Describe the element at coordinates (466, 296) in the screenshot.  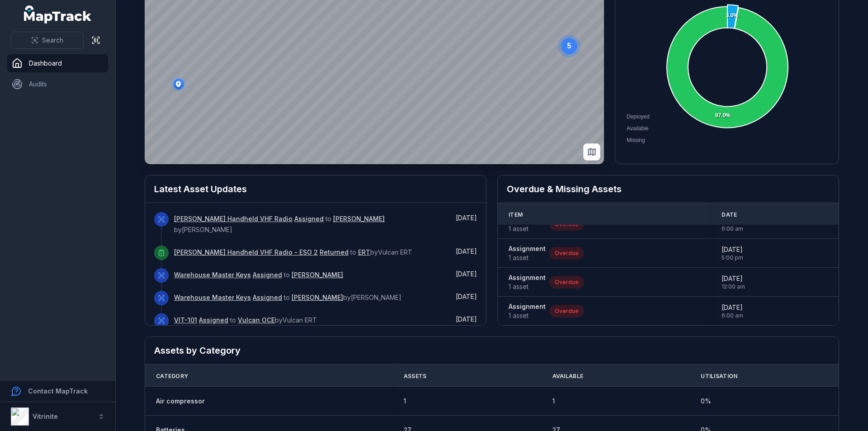
I see `time: 17/09/2025, 10:26:21 am` at that location.